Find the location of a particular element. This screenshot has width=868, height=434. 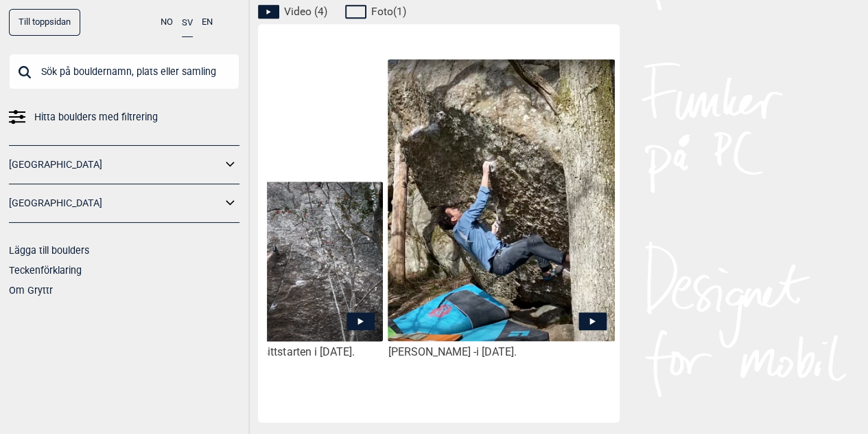

a: Teckenförklaring is located at coordinates (45, 270).